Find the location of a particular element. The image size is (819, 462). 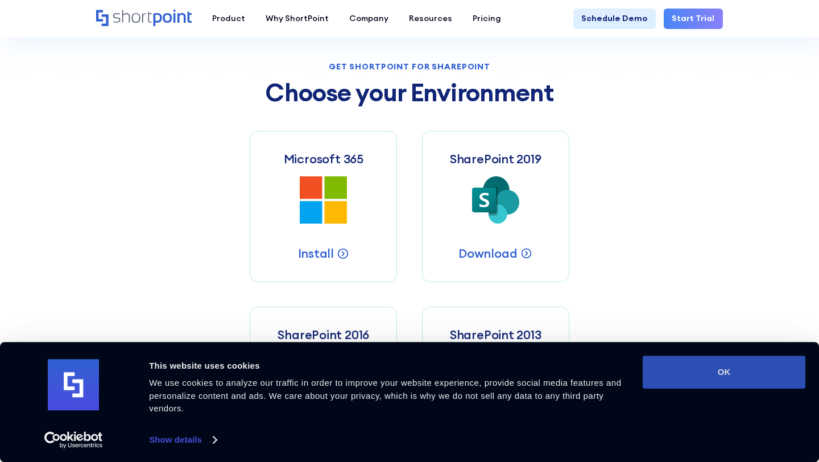

a: SharePoint 2019Download is located at coordinates (495, 206).